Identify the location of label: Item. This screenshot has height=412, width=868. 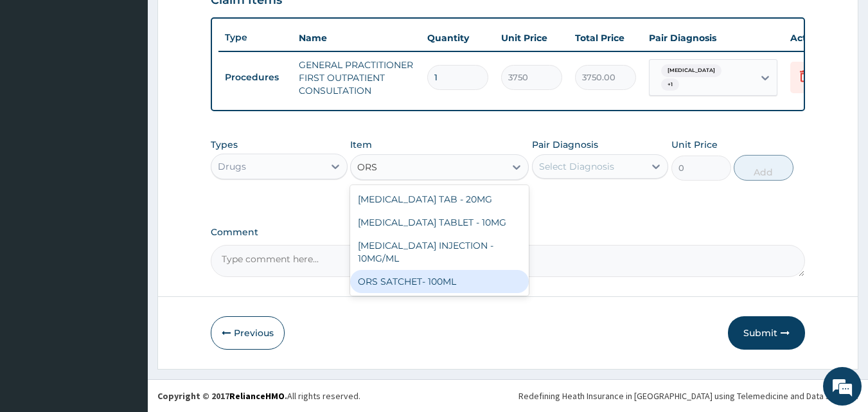
(362, 145).